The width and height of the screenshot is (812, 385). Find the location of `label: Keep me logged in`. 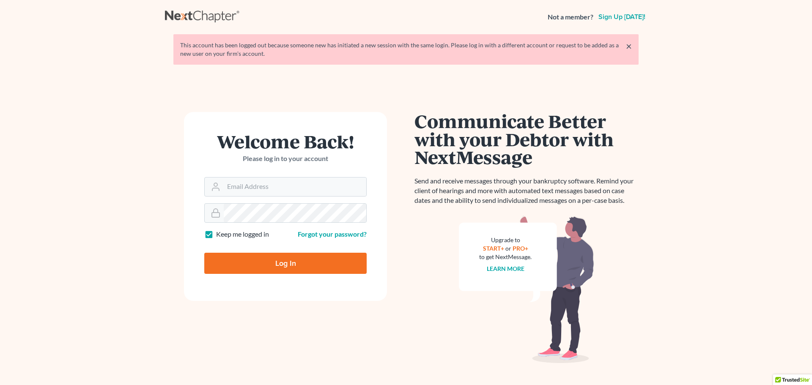

label: Keep me logged in is located at coordinates (242, 234).